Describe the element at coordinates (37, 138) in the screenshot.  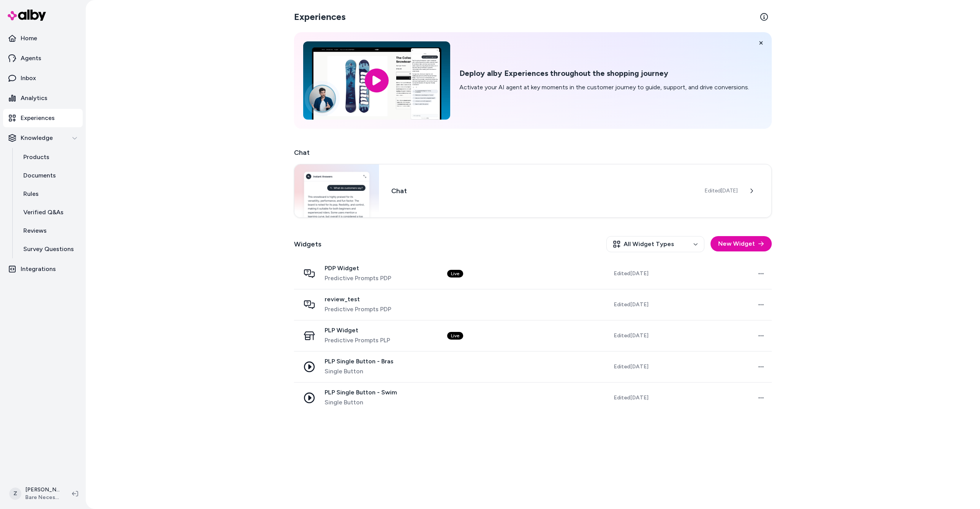
I see `p: Knowledge` at that location.